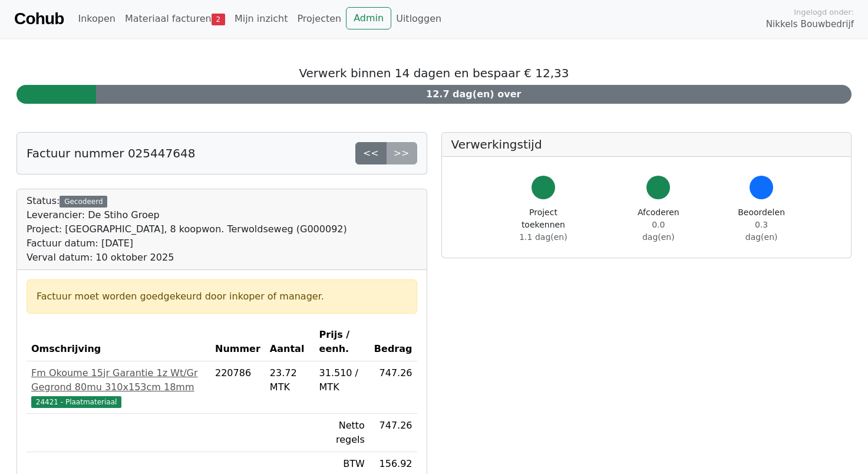 The image size is (868, 474). Describe the element at coordinates (119, 380) in the screenshot. I see `div: Fm Okoume 15jr Garantie 1z Wt/Gr Gegrond 80mu 310x153cm 18mm` at that location.